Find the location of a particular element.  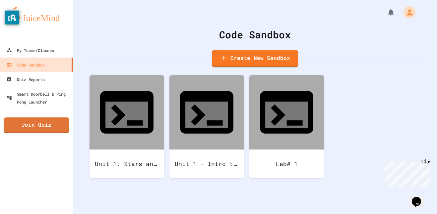

a: Lab# 1 is located at coordinates (286, 127).